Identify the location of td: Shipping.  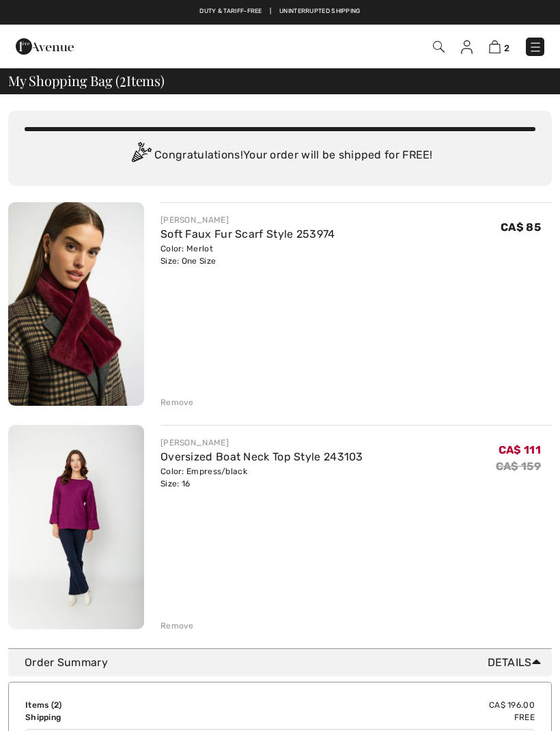
(118, 718).